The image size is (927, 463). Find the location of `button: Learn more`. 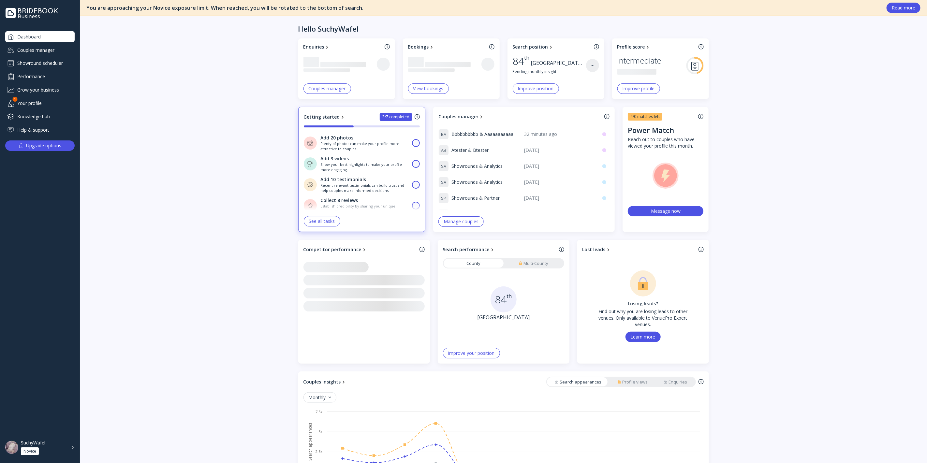

button: Learn more is located at coordinates (643, 337).